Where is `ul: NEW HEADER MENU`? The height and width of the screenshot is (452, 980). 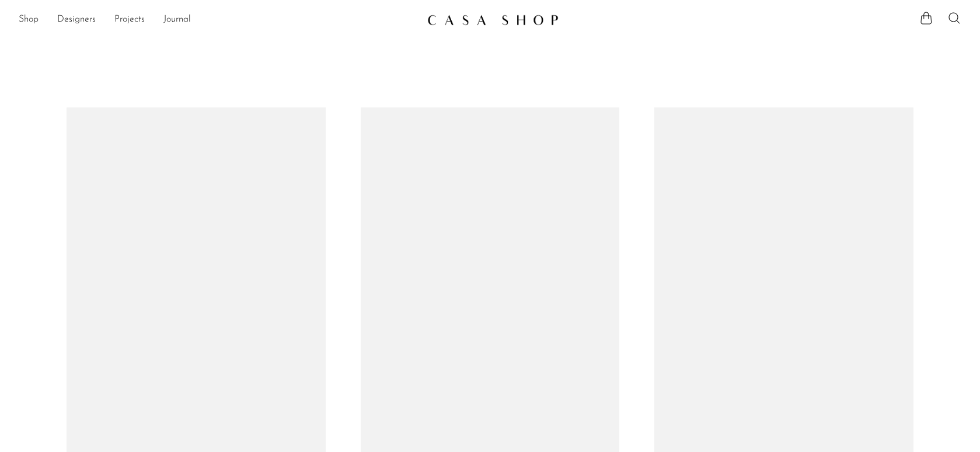 ul: NEW HEADER MENU is located at coordinates (219, 20).